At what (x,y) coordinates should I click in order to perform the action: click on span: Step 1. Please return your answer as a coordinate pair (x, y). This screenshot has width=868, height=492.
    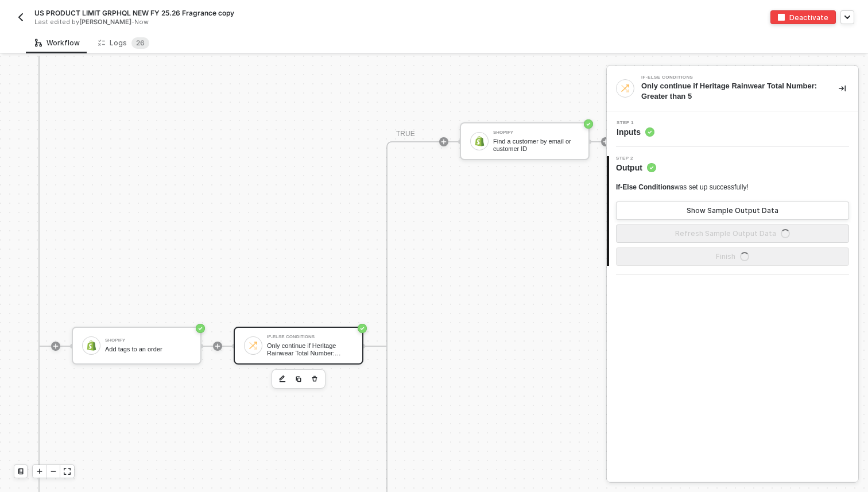
    Looking at the image, I should click on (635, 123).